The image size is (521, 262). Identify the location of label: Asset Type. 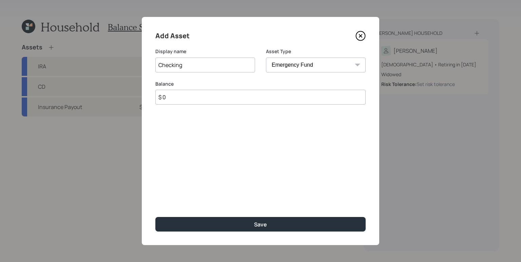
(316, 52).